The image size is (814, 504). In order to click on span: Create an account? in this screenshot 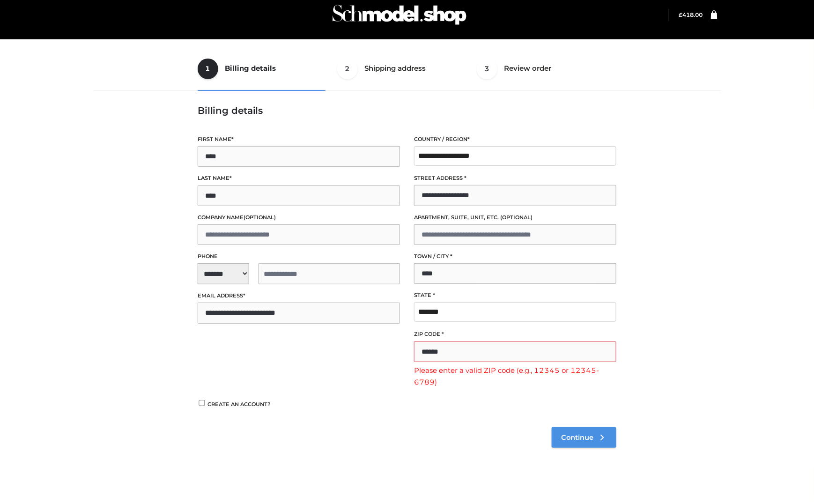, I will do `click(239, 404)`.